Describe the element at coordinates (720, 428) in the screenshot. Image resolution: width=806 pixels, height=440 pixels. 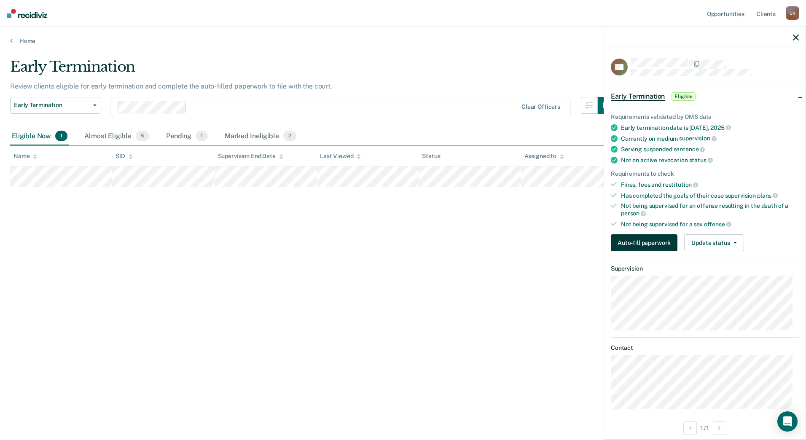
I see `button: Next Opportunity` at that location.